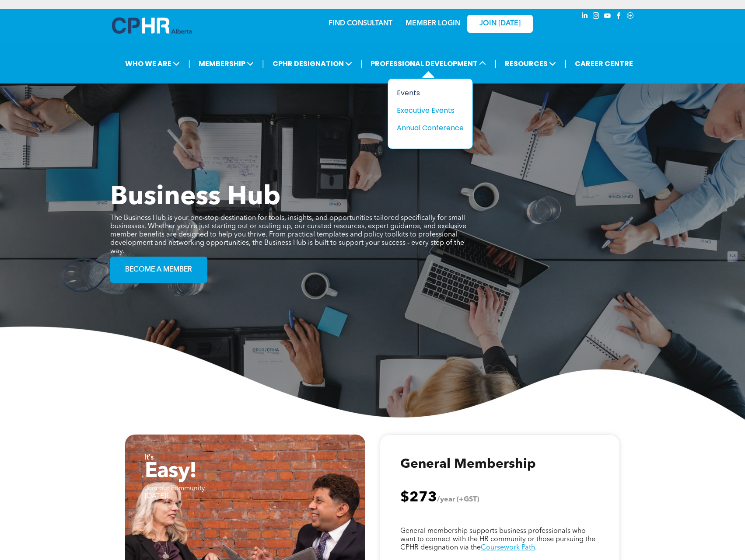 The height and width of the screenshot is (560, 745). I want to click on a: Coursework Path, so click(508, 548).